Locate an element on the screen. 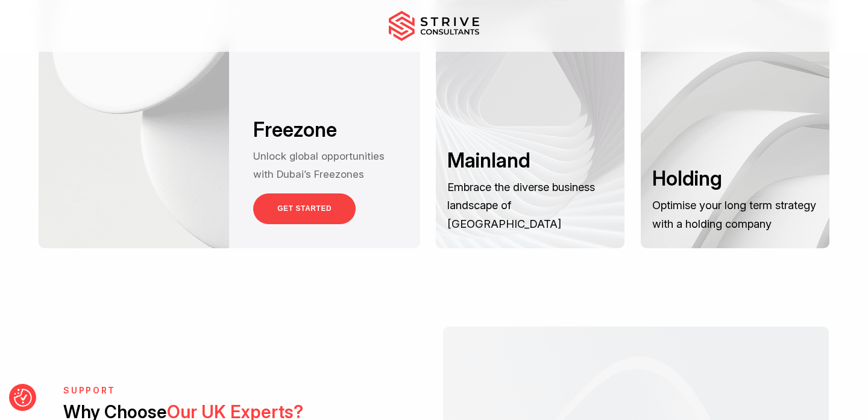  h3: Holding is located at coordinates (736, 178).